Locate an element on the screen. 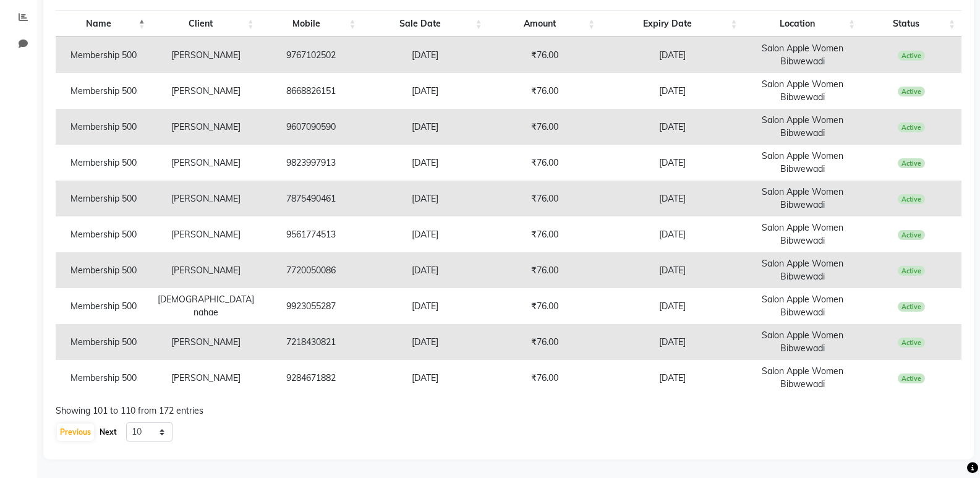 Image resolution: width=980 pixels, height=478 pixels. td: 9607090590 is located at coordinates (311, 127).